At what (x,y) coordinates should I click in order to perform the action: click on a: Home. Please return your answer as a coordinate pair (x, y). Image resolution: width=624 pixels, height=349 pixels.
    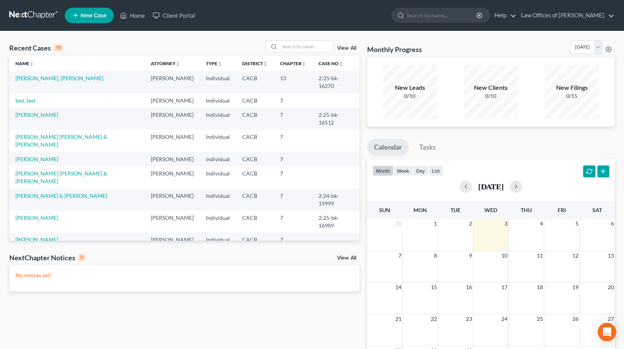
    Looking at the image, I should click on (132, 15).